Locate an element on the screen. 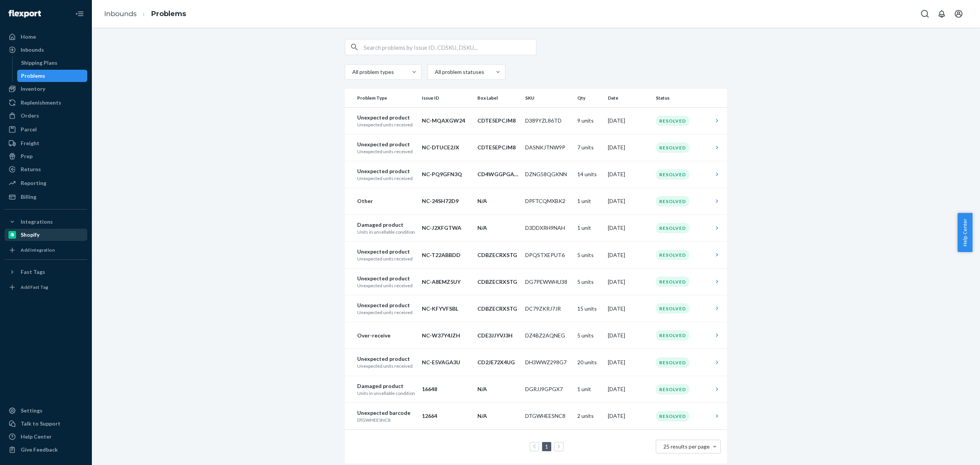 The height and width of the screenshot is (465, 980). div: Fast Tags is located at coordinates (33, 272).